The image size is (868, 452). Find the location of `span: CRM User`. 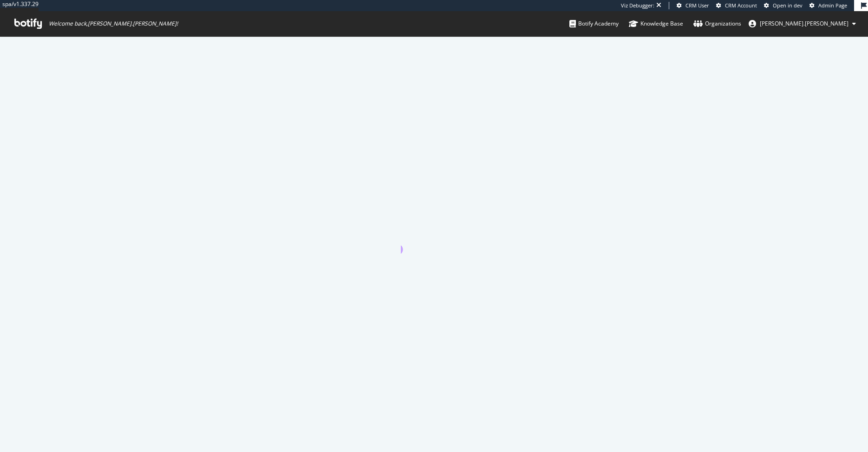

span: CRM User is located at coordinates (697, 5).